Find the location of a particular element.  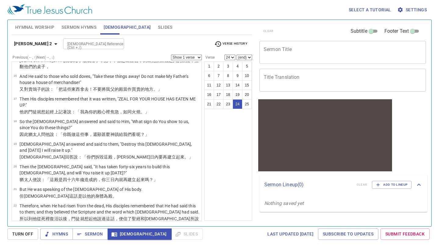

wg1803: 年 is located at coordinates (117, 179).